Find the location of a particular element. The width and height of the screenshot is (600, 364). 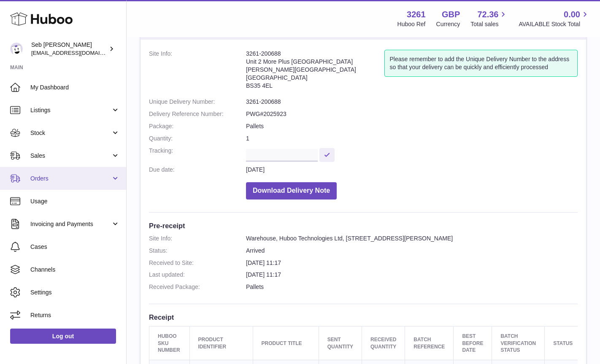

th: Product Identifier is located at coordinates (221, 343).